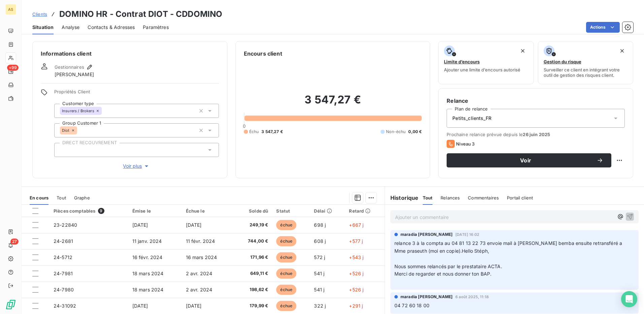  Describe the element at coordinates (136, 166) in the screenshot. I see `button: Voir plus` at that location.